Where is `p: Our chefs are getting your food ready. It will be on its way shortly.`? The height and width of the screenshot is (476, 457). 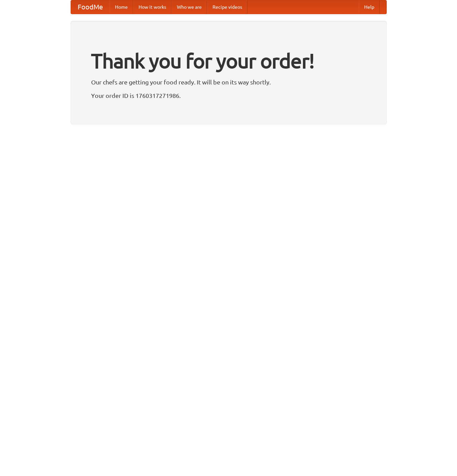 p: Our chefs are getting your food ready. It will be on its way shortly. is located at coordinates (229, 82).